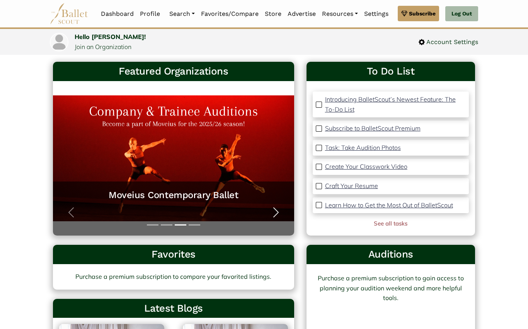 Image resolution: width=528 pixels, height=329 pixels. What do you see at coordinates (174, 277) in the screenshot?
I see `a: Purchase a premium subscription to compare your favorited listings.` at bounding box center [174, 277].